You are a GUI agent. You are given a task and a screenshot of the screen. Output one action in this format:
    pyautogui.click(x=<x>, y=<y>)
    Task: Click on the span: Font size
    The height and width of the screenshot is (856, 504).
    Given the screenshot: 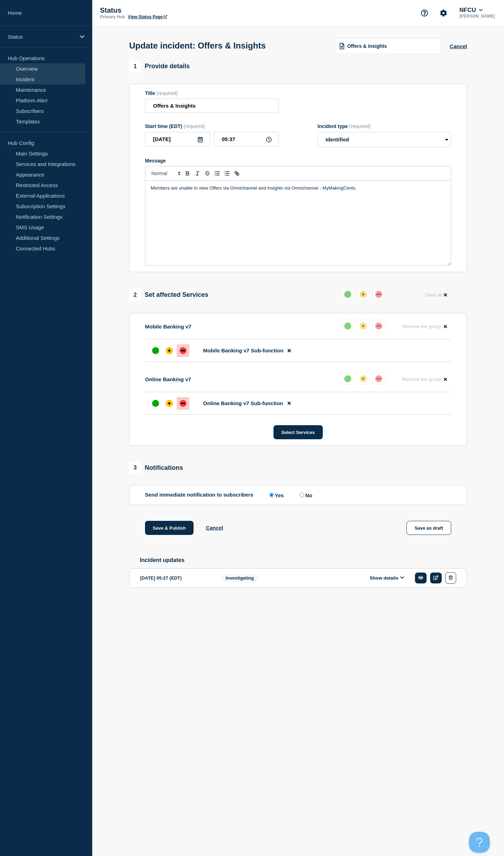 What is the action you would take?
    pyautogui.click(x=166, y=174)
    